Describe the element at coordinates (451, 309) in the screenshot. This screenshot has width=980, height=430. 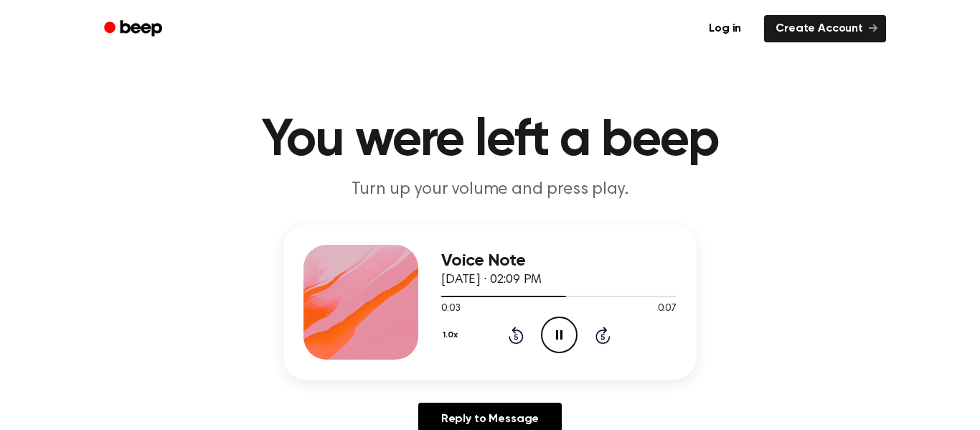
I see `span: 0:03` at that location.